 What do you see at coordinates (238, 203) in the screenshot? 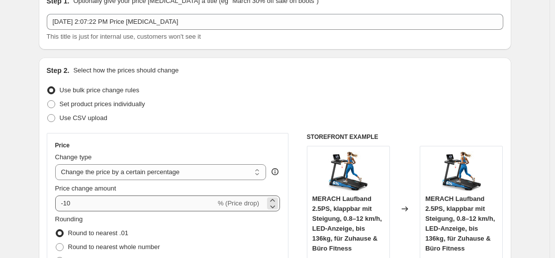
I see `span: % (Price drop)` at bounding box center [238, 203].